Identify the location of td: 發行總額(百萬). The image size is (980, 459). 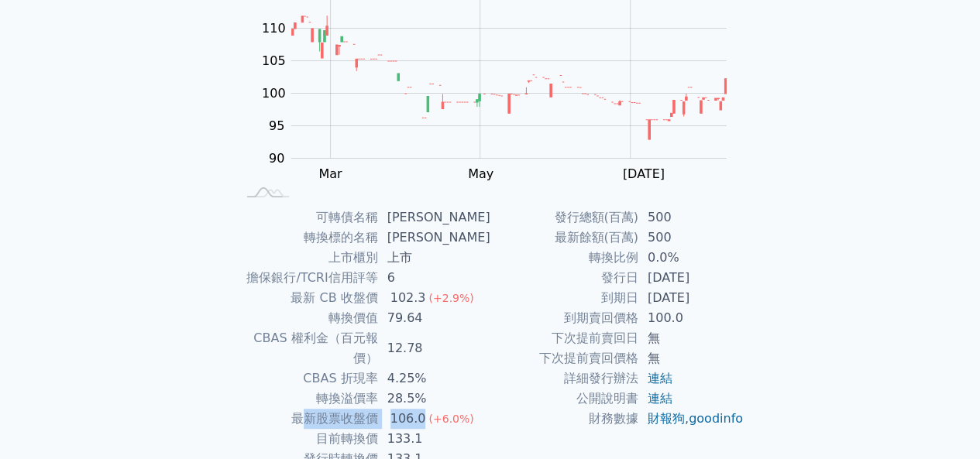
(564, 217).